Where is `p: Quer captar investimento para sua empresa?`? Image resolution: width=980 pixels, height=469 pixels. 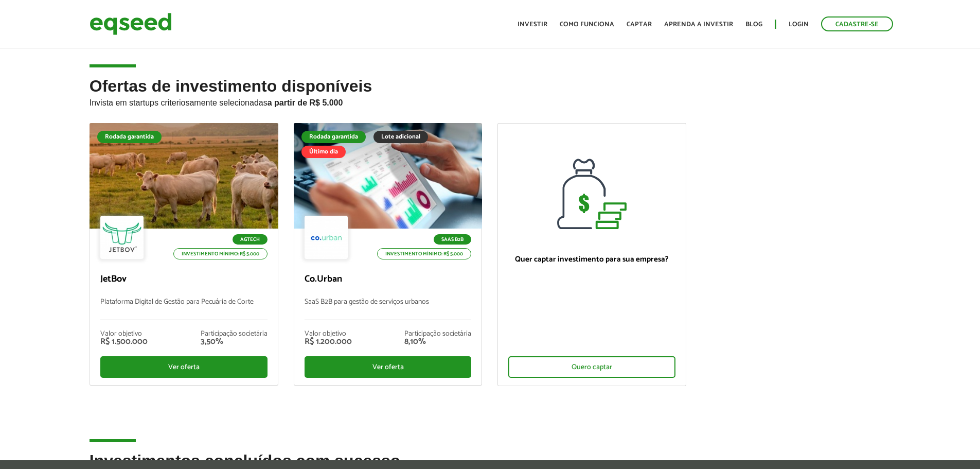
p: Quer captar investimento para sua empresa? is located at coordinates (592, 259).